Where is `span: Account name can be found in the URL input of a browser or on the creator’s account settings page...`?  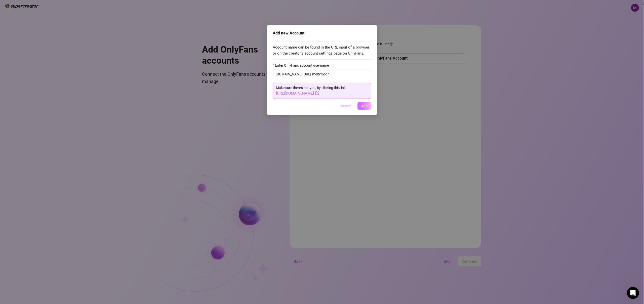 span: Account name can be found in the URL input of a browser or on the creator’s account settings page... is located at coordinates (322, 50).